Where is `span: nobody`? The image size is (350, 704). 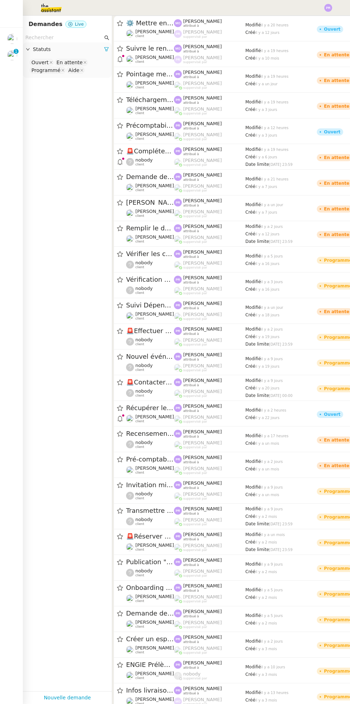 span: nobody is located at coordinates (144, 365).